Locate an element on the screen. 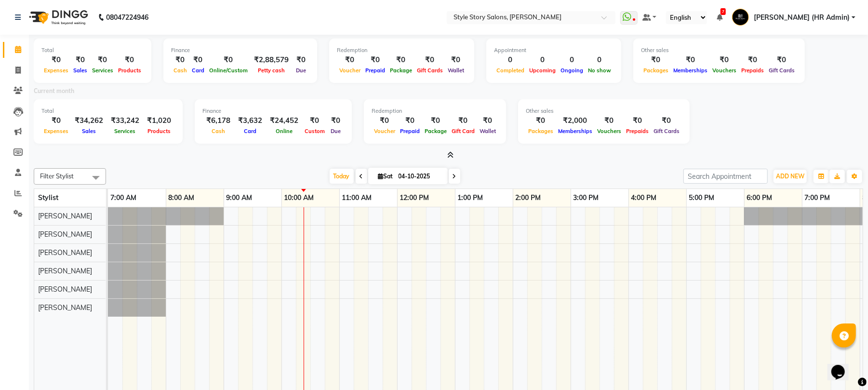 This screenshot has height=390, width=868. span: Sales is located at coordinates (89, 131).